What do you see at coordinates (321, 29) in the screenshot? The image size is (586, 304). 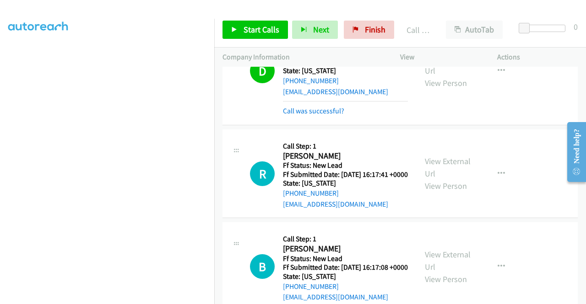 I see `span: Next` at bounding box center [321, 29].